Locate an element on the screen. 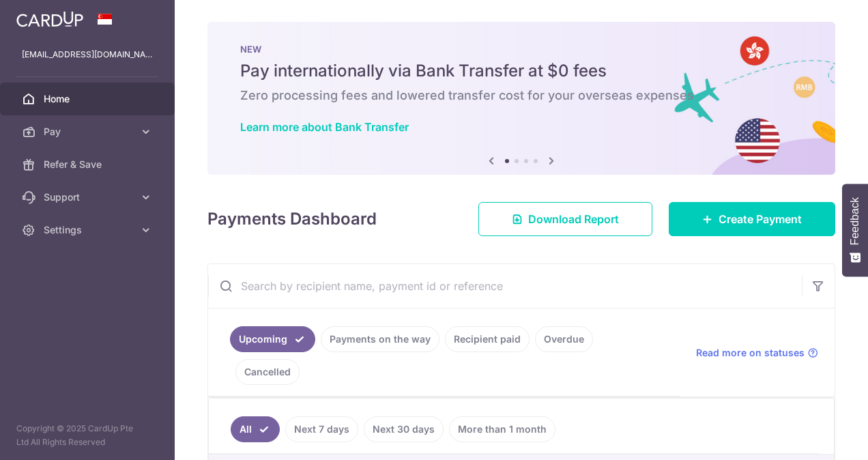 This screenshot has height=460, width=868. span: Refer & Save is located at coordinates (89, 165).